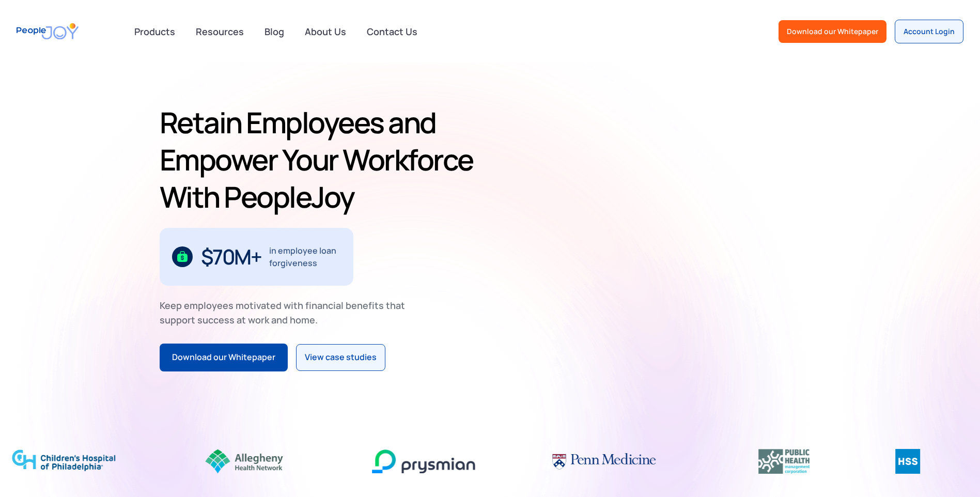 This screenshot has width=980, height=497. Describe the element at coordinates (341, 358) in the screenshot. I see `div: View case studies` at that location.